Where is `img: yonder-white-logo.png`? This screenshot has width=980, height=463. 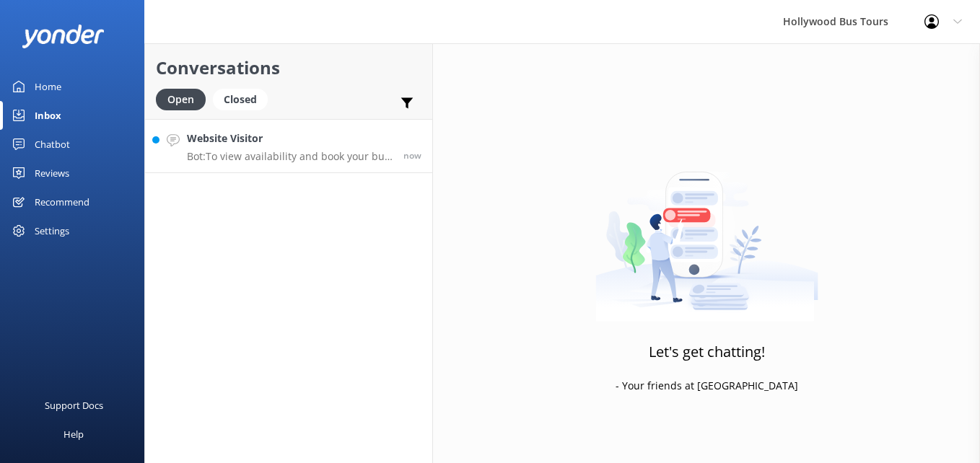
img: yonder-white-logo.png is located at coordinates (63, 36).